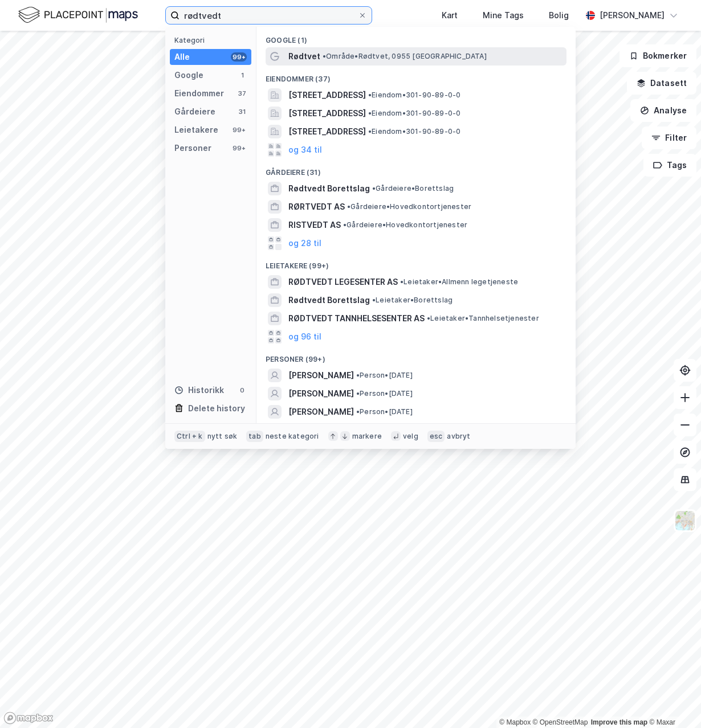  What do you see at coordinates (416, 262) in the screenshot?
I see `div: Leietakere (99+)` at bounding box center [416, 262].